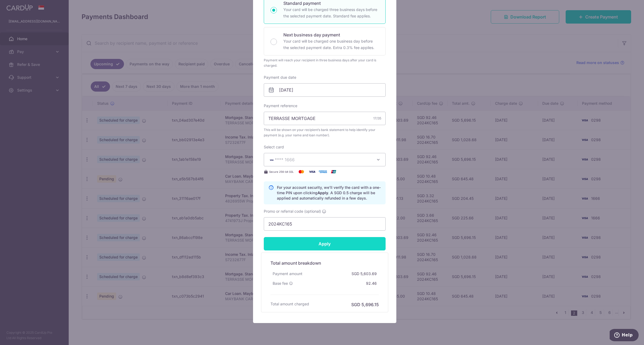 The width and height of the screenshot is (644, 345). What do you see at coordinates (324, 133) in the screenshot?
I see `span: This will be shown on your recipient’s bank statement to help identify your payment (e.g. your na...` at bounding box center [324, 133].